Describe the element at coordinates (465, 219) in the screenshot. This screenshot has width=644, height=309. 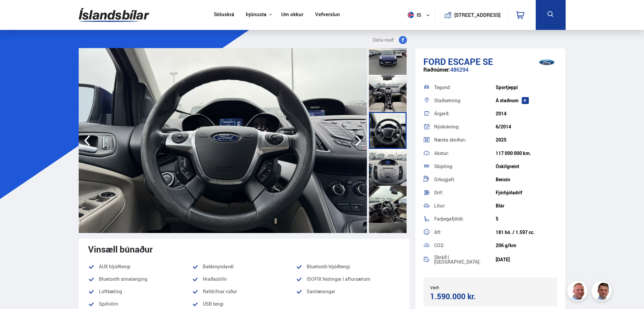
I see `div: Farþegafjöldi:` at that location.